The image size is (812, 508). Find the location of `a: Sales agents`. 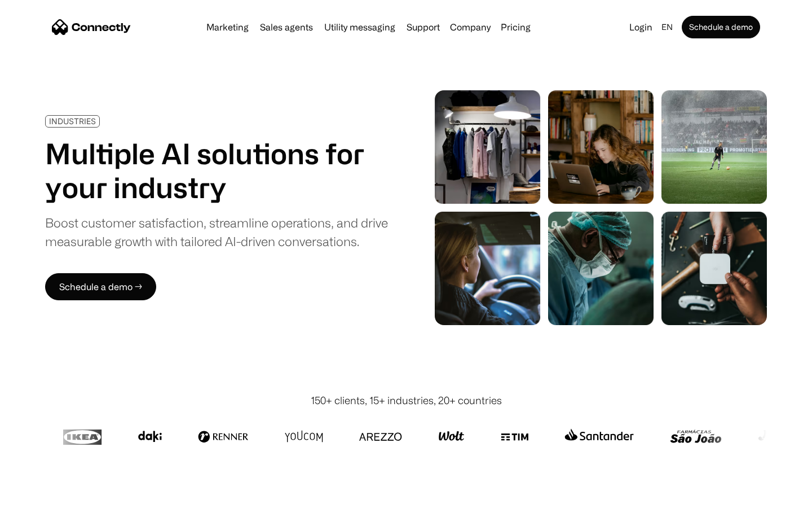

a: Sales agents is located at coordinates (287, 27).